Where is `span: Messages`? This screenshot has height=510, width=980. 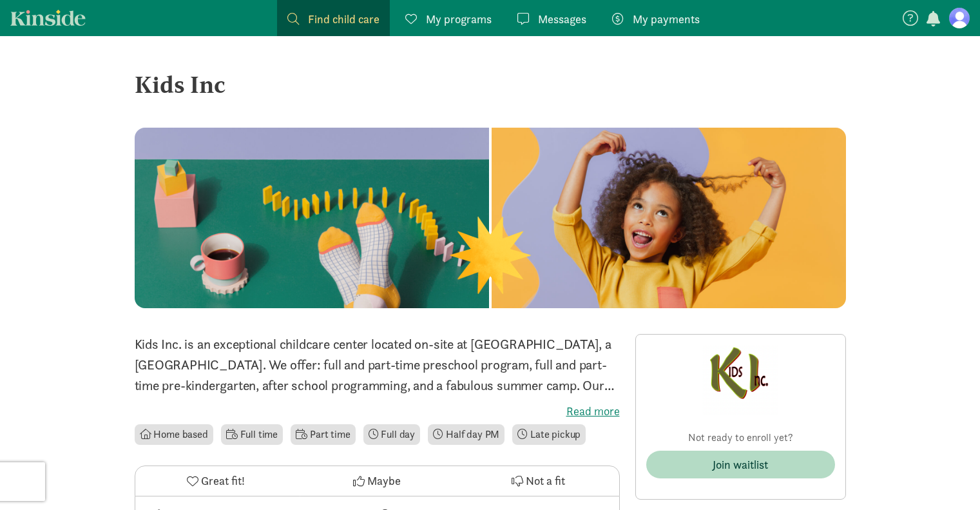
span: Messages is located at coordinates (562, 19).